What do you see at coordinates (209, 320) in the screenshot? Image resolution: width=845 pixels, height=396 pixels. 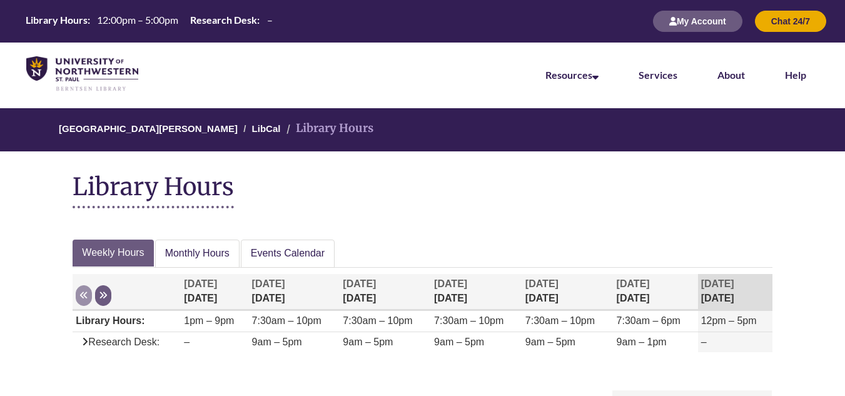 I see `span: 1pm – 9pm` at bounding box center [209, 320].